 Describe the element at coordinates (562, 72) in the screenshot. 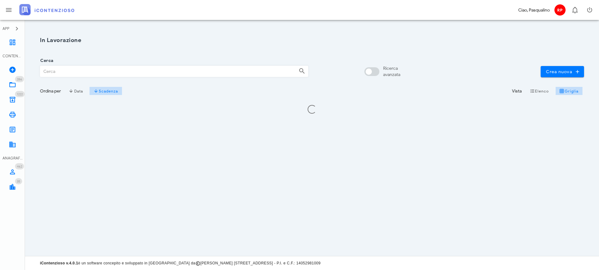

I see `span: Crea nuova` at that location.